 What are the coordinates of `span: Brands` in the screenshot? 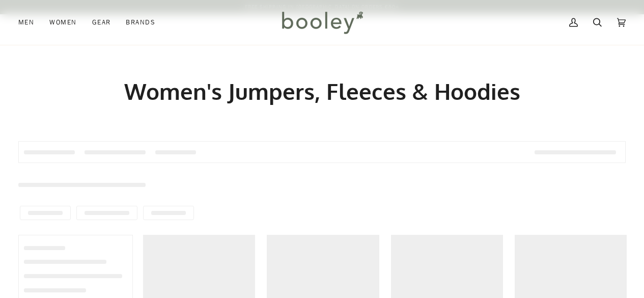 It's located at (141, 23).